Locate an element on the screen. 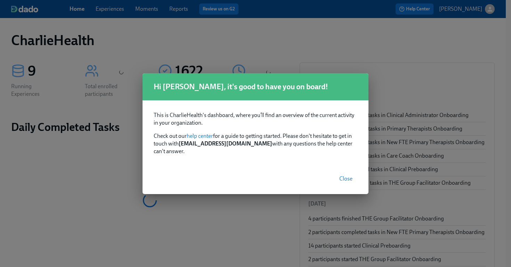  span: Close is located at coordinates (346, 179).